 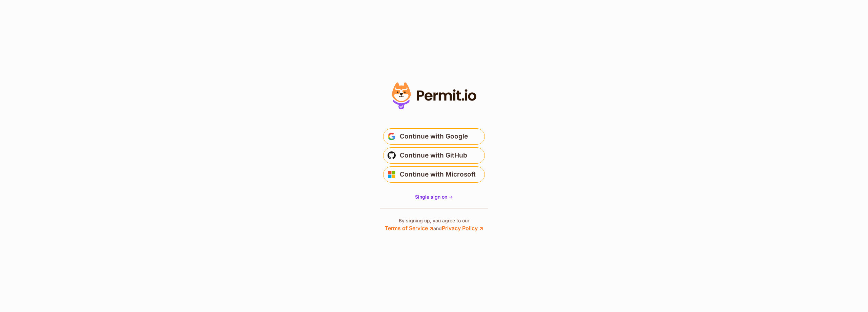 What do you see at coordinates (434, 137) in the screenshot?
I see `button: Continue with Google` at bounding box center [434, 137].